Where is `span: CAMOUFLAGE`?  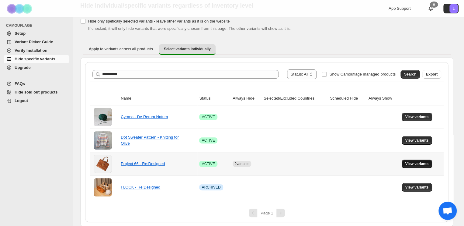 span: CAMOUFLAGE is located at coordinates (38, 26).